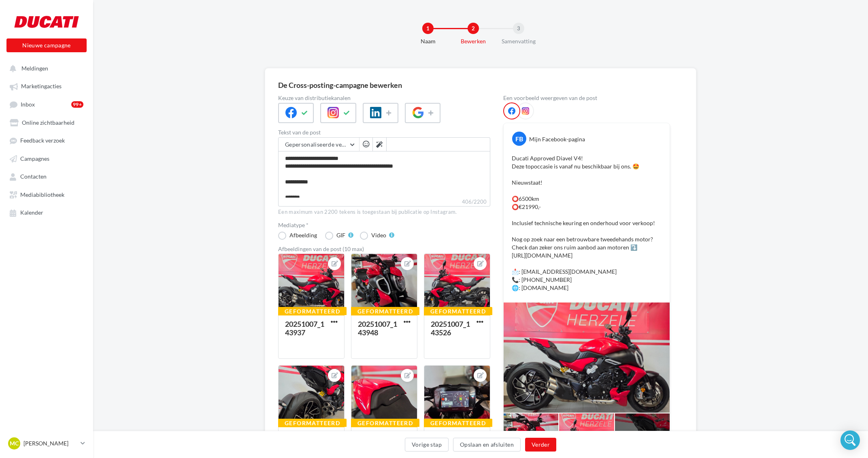 Image resolution: width=868 pixels, height=458 pixels. Describe the element at coordinates (78, 104) in the screenshot. I see `div: 99+` at that location.